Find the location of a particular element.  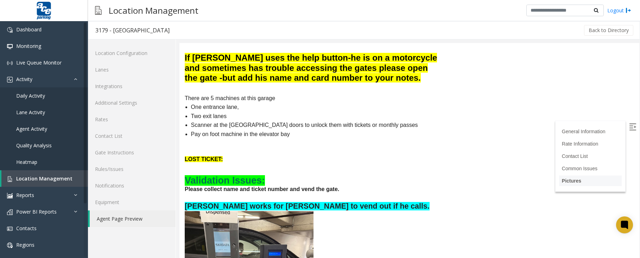

span: Monitoring is located at coordinates (29, 46).